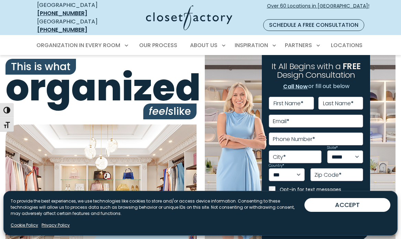  I want to click on span: This is what, so click(41, 67).